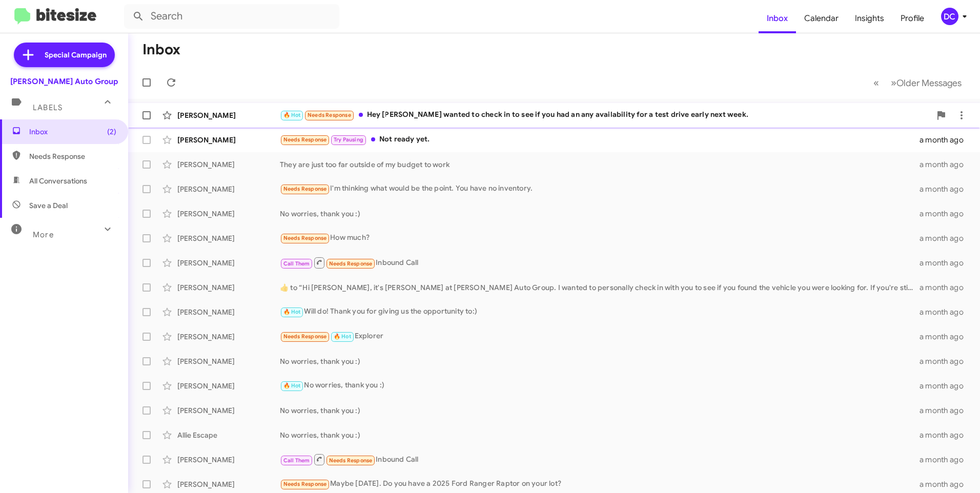 The image size is (980, 493). What do you see at coordinates (112, 132) in the screenshot?
I see `span: (2)` at bounding box center [112, 132].